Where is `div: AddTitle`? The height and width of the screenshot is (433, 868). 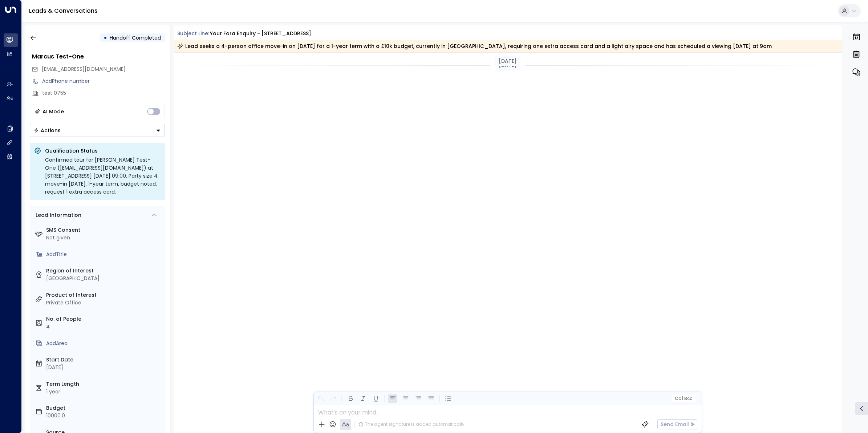 div: AddTitle is located at coordinates (104, 254).